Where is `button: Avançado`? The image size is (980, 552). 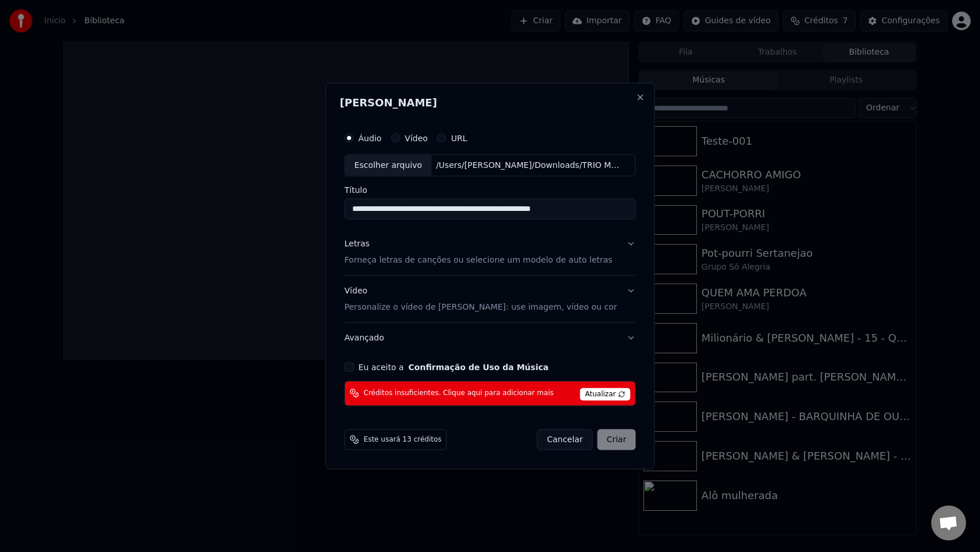 button: Avançado is located at coordinates (490, 338).